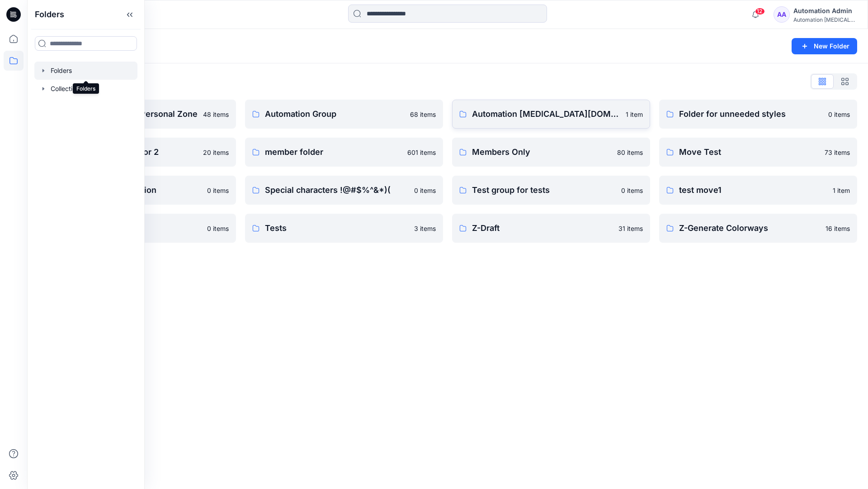 Image resolution: width=868 pixels, height=489 pixels. Describe the element at coordinates (344, 152) in the screenshot. I see `a: member folder601 items` at that location.